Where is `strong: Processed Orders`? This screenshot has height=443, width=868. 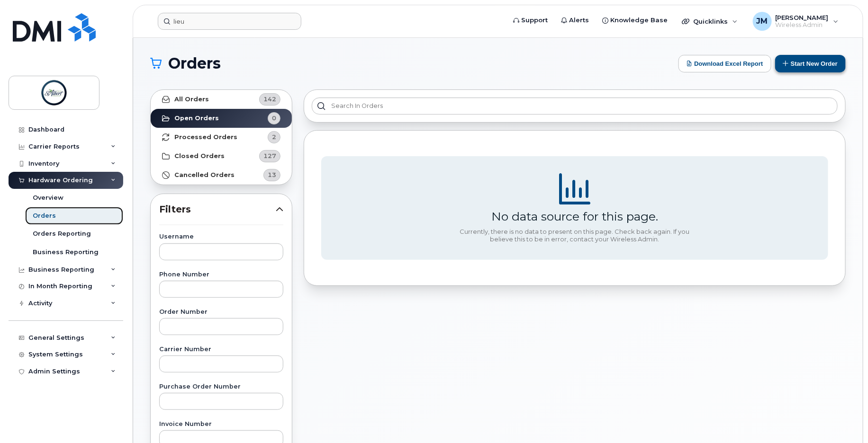
strong: Processed Orders is located at coordinates (205, 138).